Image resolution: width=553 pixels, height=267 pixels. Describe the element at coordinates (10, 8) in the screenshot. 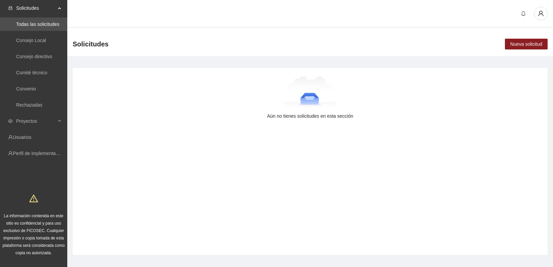

I see `span: inbox` at that location.